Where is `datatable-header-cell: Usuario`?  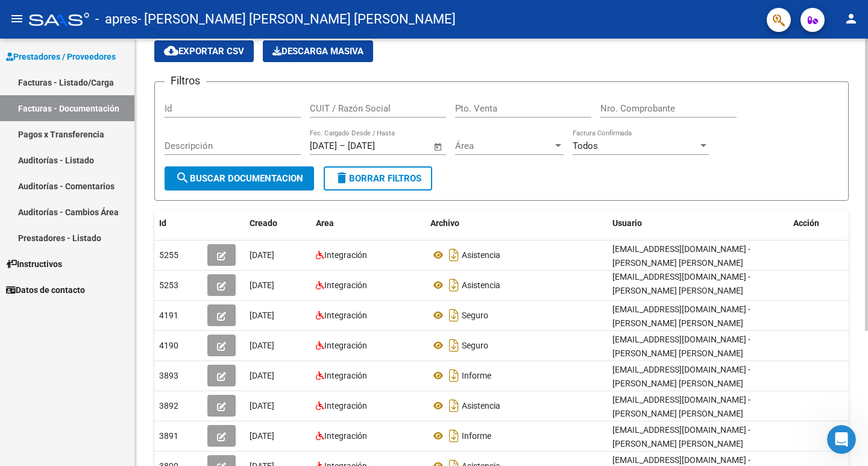
datatable-header-cell: Usuario is located at coordinates (698, 223).